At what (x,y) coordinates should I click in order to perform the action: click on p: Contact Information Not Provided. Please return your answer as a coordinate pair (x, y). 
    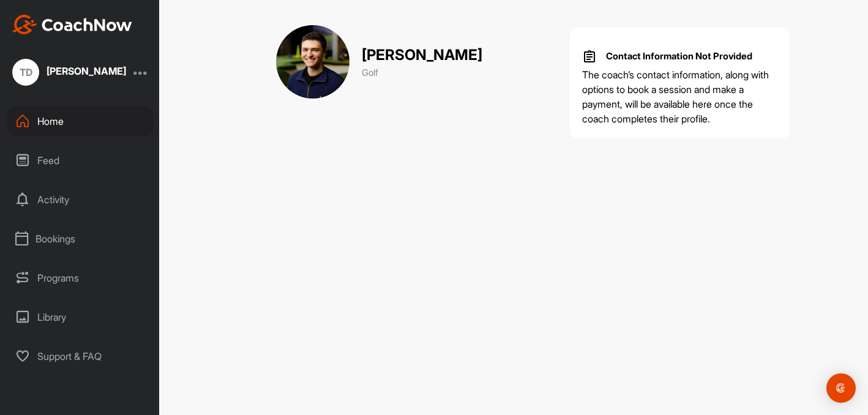
    Looking at the image, I should click on (679, 56).